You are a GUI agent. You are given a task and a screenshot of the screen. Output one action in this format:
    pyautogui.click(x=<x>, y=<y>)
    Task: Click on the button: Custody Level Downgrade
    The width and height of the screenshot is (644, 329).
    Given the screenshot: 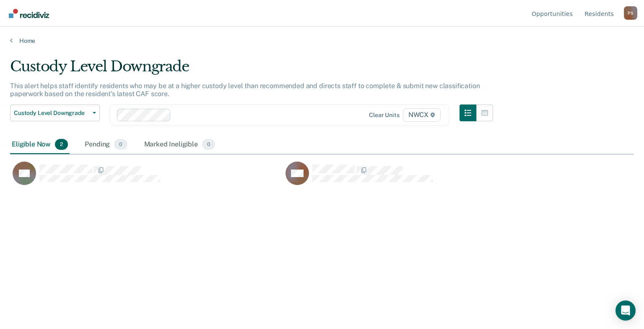 What is the action you would take?
    pyautogui.click(x=55, y=113)
    